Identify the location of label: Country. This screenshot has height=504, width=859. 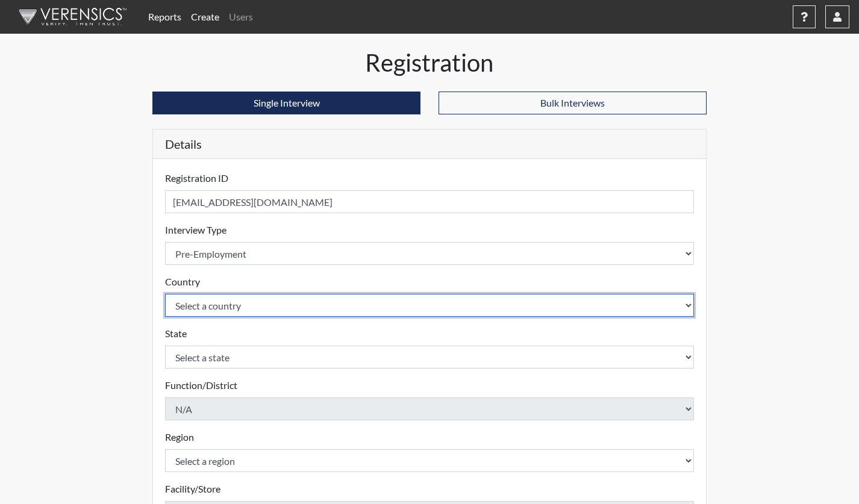
(183, 281).